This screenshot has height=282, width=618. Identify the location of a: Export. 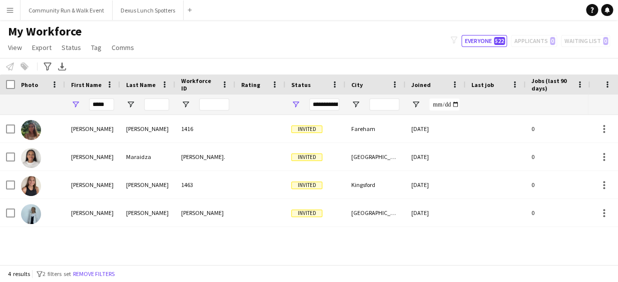
(42, 48).